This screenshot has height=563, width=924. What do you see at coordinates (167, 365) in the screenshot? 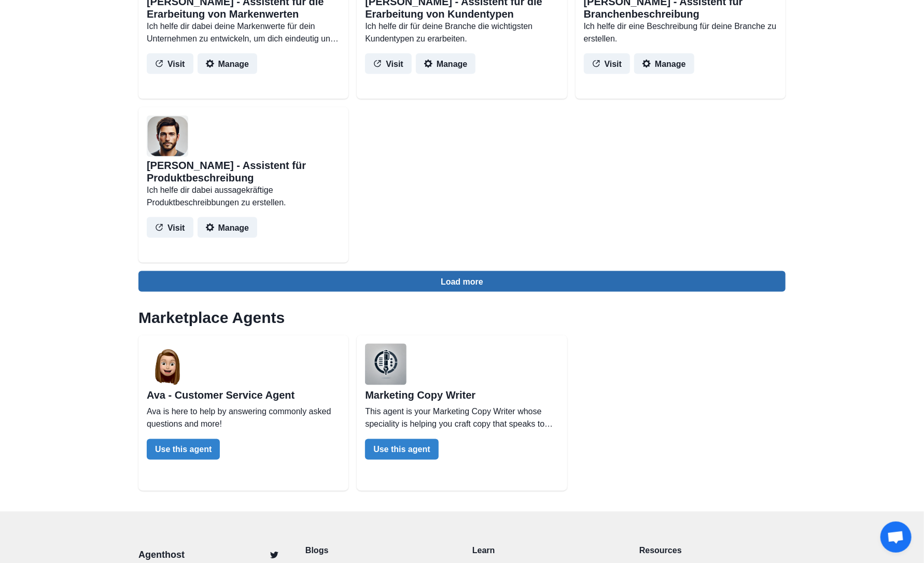
I see `img: user%2F2%2Fb7ac5808-39ff-453c-8ce1-b371fabf5c1b` at bounding box center [167, 365].